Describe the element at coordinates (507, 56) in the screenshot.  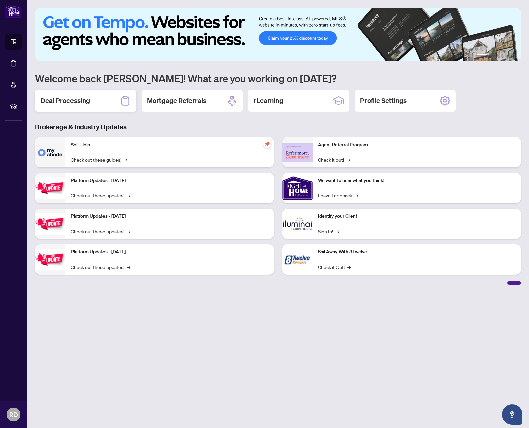
I see `button: 5` at that location.